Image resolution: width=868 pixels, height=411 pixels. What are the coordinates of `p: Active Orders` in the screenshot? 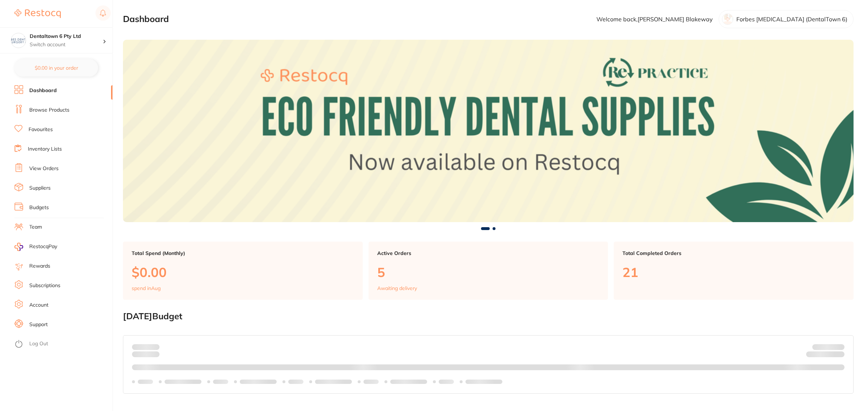 It's located at (488, 253).